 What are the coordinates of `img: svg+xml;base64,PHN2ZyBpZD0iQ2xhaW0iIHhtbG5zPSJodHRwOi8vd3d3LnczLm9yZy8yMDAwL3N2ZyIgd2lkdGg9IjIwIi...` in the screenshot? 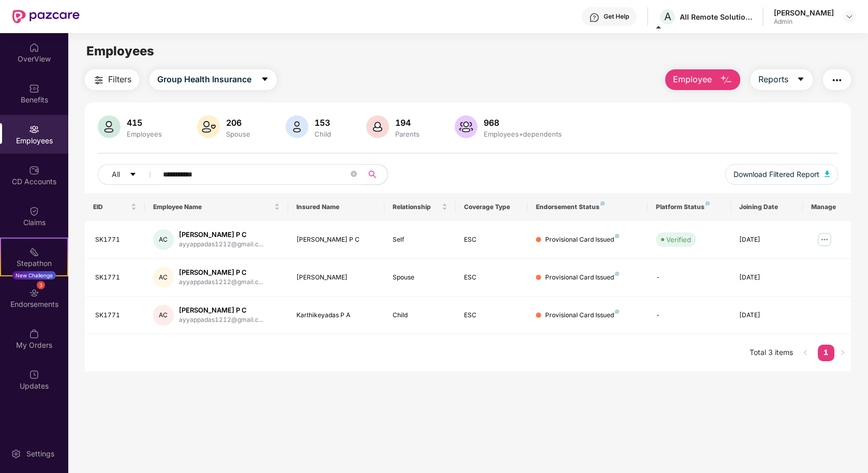 It's located at (34, 211).